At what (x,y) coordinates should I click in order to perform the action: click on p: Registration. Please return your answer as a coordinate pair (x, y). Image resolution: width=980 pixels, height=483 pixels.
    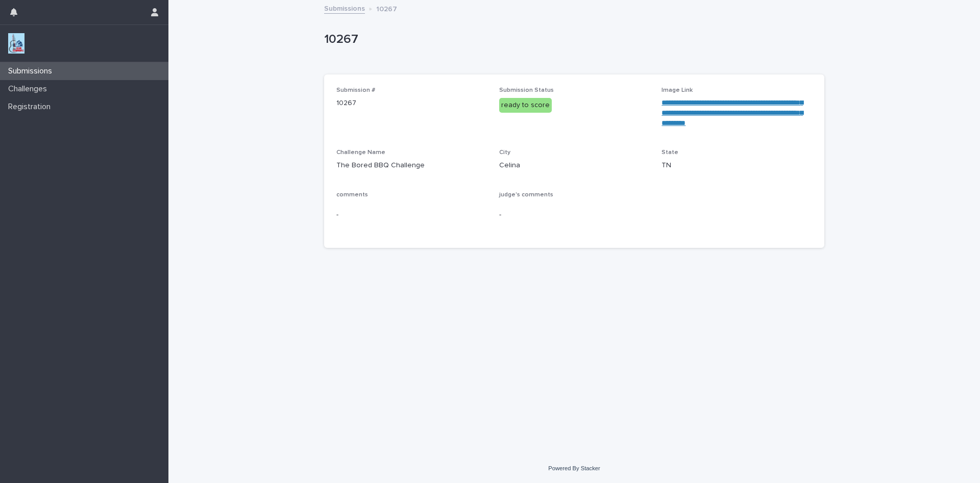
    Looking at the image, I should click on (31, 106).